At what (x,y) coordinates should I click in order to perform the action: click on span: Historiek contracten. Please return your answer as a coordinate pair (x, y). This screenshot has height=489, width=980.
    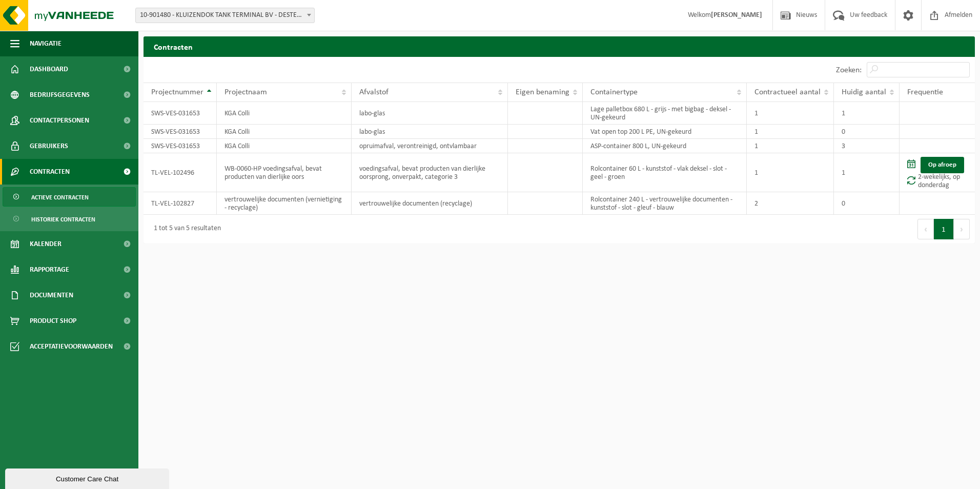
    Looking at the image, I should click on (63, 219).